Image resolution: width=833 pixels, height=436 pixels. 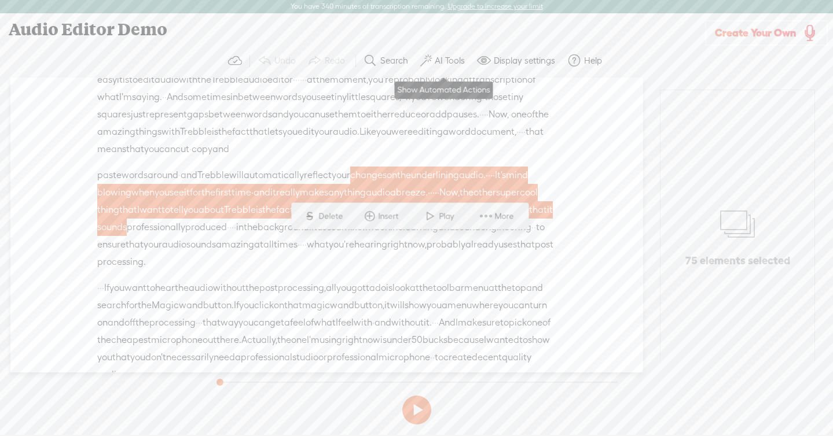 What do you see at coordinates (538, 306) in the screenshot?
I see `span: turn` at bounding box center [538, 306].